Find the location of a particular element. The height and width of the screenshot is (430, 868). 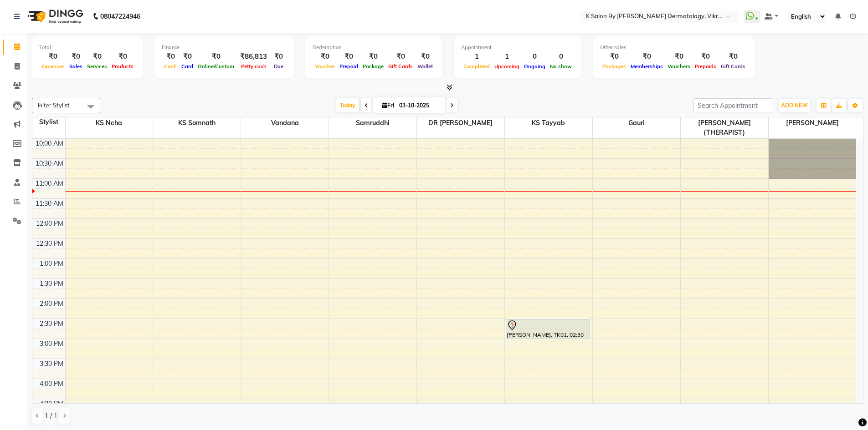

span: Completed is located at coordinates (477, 67).